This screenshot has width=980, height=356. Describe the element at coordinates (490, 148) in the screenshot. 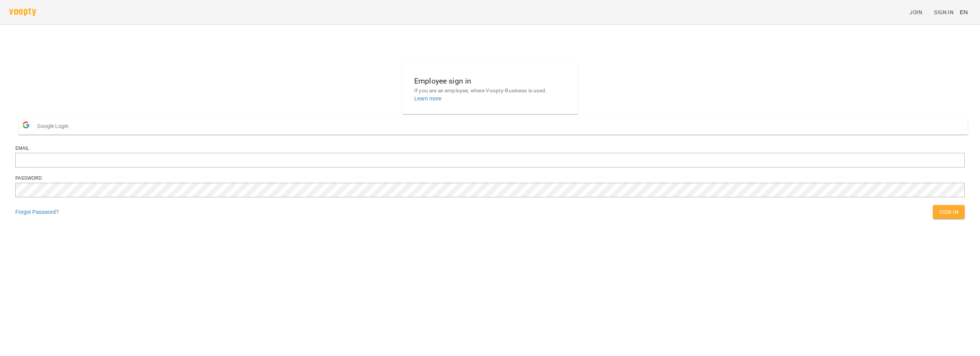

I see `div: Email` at that location.